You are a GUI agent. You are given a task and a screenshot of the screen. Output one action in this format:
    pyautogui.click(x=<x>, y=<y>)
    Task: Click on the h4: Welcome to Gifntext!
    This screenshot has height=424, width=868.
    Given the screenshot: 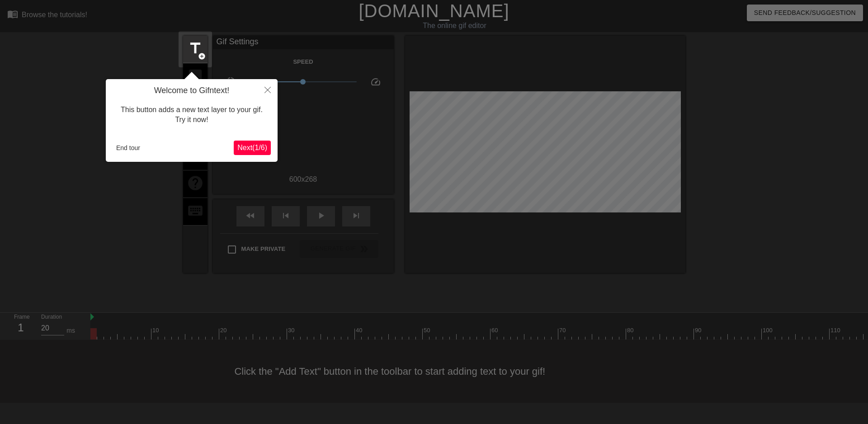 What is the action you would take?
    pyautogui.click(x=192, y=91)
    